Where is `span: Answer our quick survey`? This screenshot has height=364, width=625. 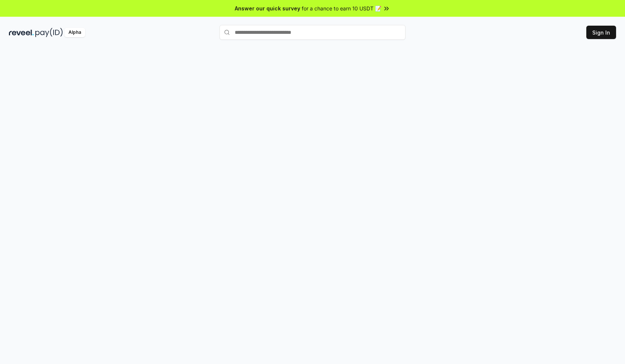
span: Answer our quick survey is located at coordinates (268, 8).